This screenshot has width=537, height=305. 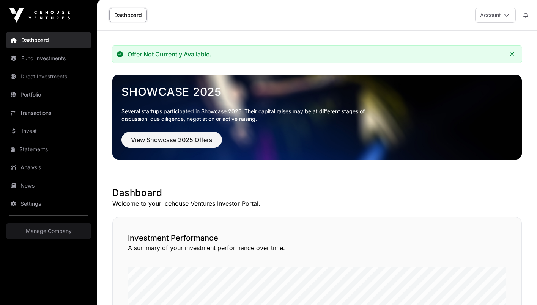 What do you see at coordinates (171, 140) in the screenshot?
I see `span: View Showcase 2025 Offers` at bounding box center [171, 140].